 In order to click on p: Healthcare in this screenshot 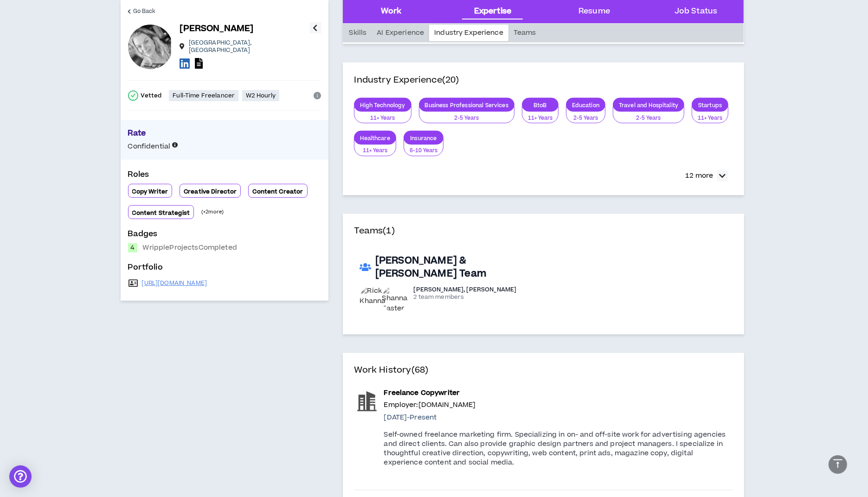, I will do `click(375, 138)`.